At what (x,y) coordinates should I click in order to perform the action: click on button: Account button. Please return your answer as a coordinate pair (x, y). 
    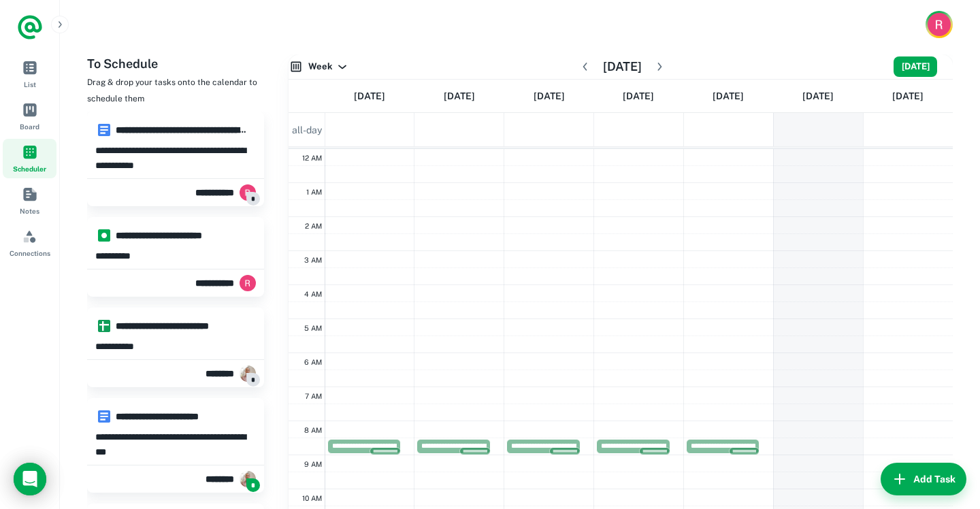
    Looking at the image, I should click on (939, 24).